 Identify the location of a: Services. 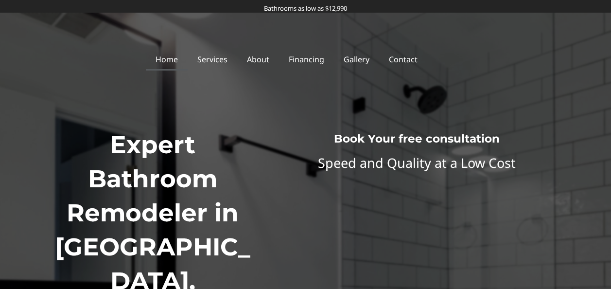
(212, 59).